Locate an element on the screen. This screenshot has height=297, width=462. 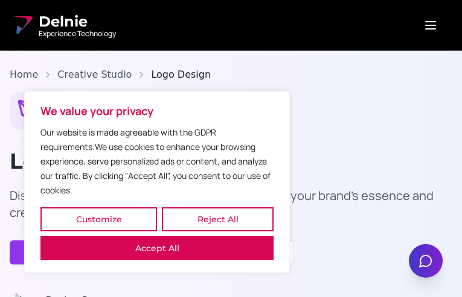
span: Delnie is located at coordinates (77, 22).